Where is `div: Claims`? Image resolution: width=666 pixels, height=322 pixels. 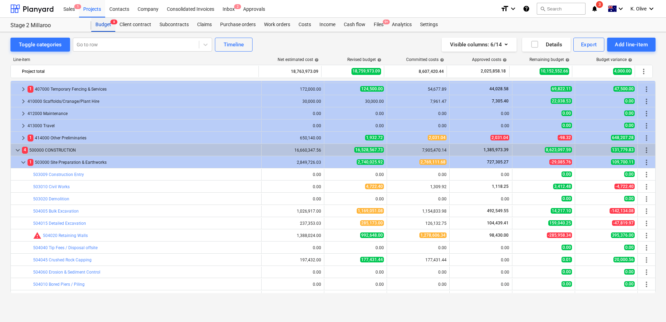 div: Claims is located at coordinates (205, 25).